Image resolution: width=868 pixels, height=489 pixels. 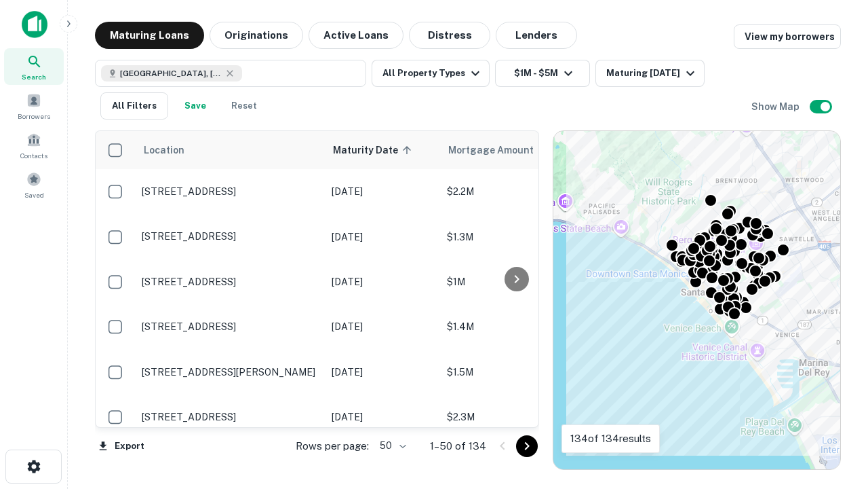 I want to click on button: All Property Types, so click(x=431, y=73).